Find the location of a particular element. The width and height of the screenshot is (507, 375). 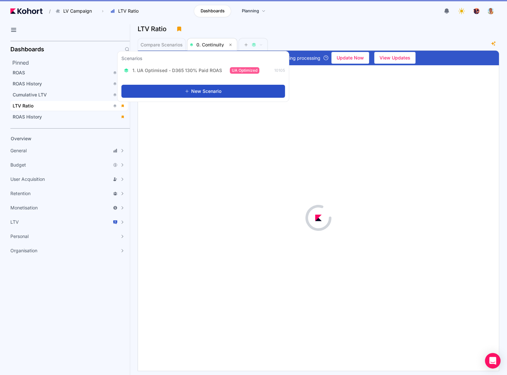

span: New Scenario is located at coordinates (206, 91).